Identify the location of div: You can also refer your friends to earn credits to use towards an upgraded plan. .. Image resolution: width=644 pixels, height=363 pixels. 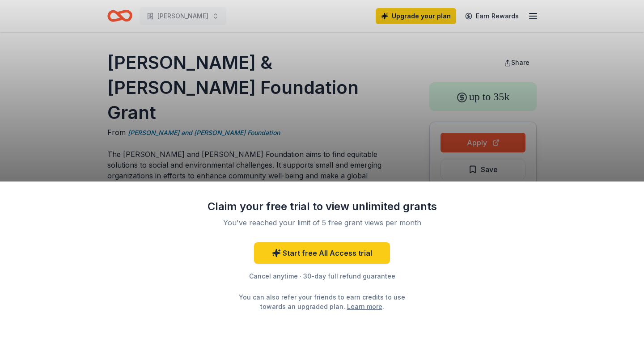
(322, 302).